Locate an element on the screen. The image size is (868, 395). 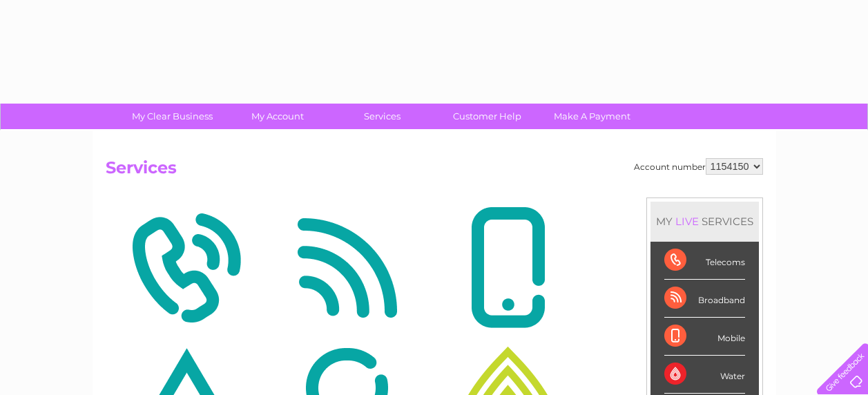
img: Mobile is located at coordinates (508, 268).